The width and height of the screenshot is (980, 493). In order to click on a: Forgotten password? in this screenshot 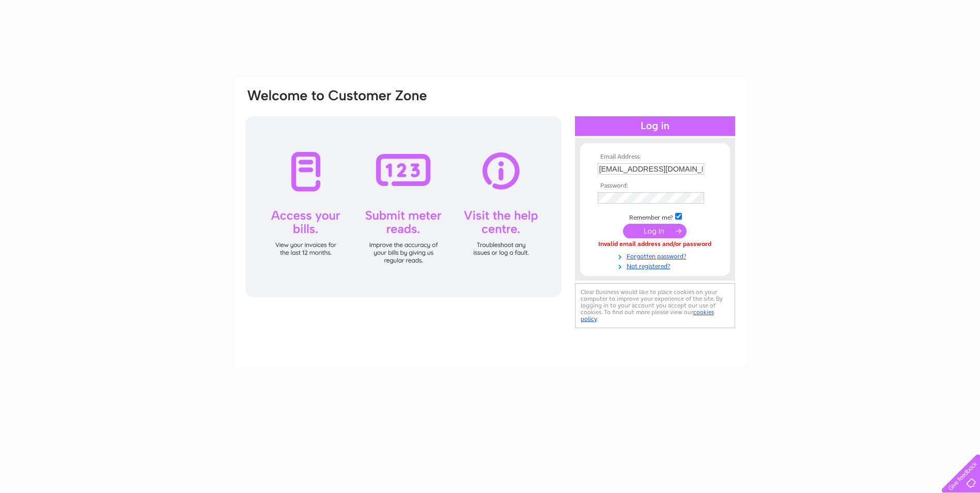, I will do `click(656, 256)`.